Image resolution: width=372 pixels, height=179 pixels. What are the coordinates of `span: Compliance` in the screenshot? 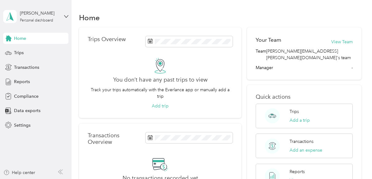 It's located at (26, 96).